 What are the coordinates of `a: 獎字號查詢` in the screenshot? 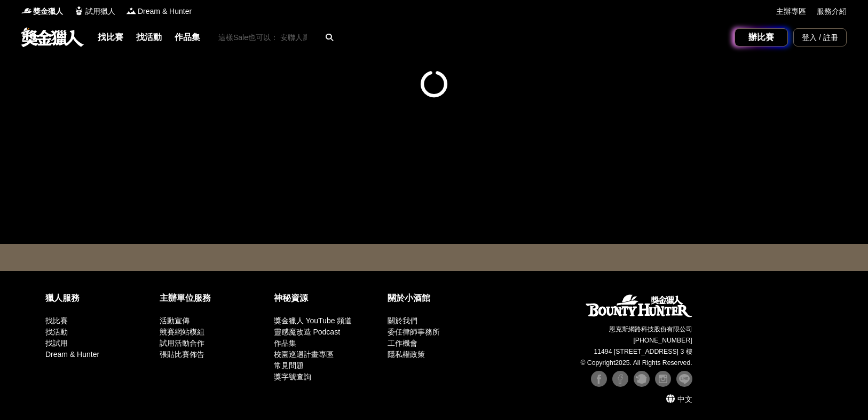 It's located at (293, 377).